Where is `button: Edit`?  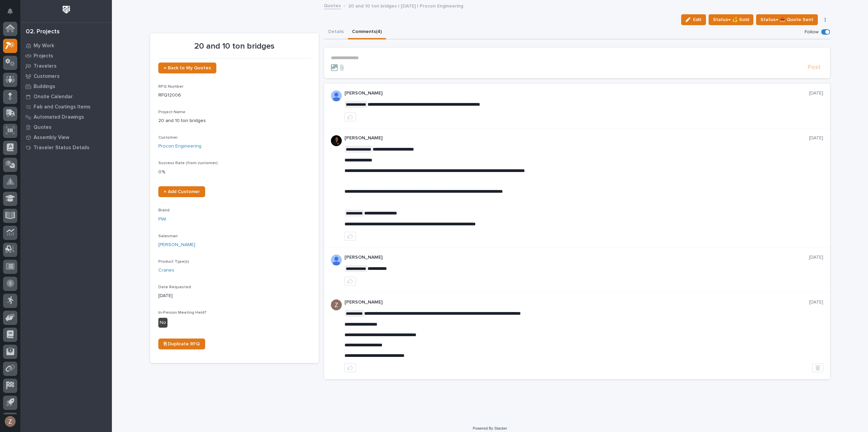
button: Edit is located at coordinates (693, 20).